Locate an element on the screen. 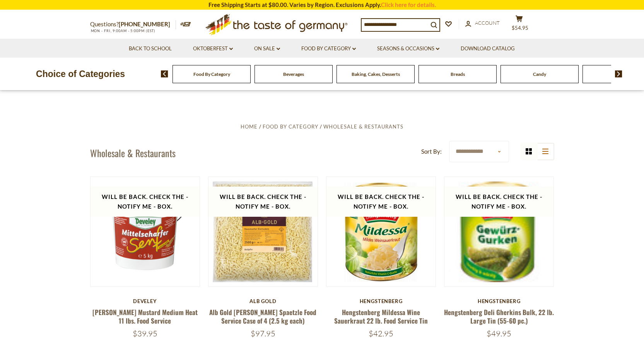 This screenshot has width=644, height=341. a: Baking, Cakes, Desserts is located at coordinates (376, 74).